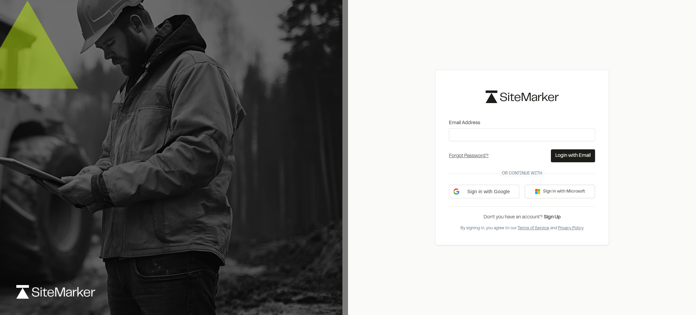 This screenshot has width=696, height=315. Describe the element at coordinates (560, 191) in the screenshot. I see `button: Sign in with Microsoft` at that location.